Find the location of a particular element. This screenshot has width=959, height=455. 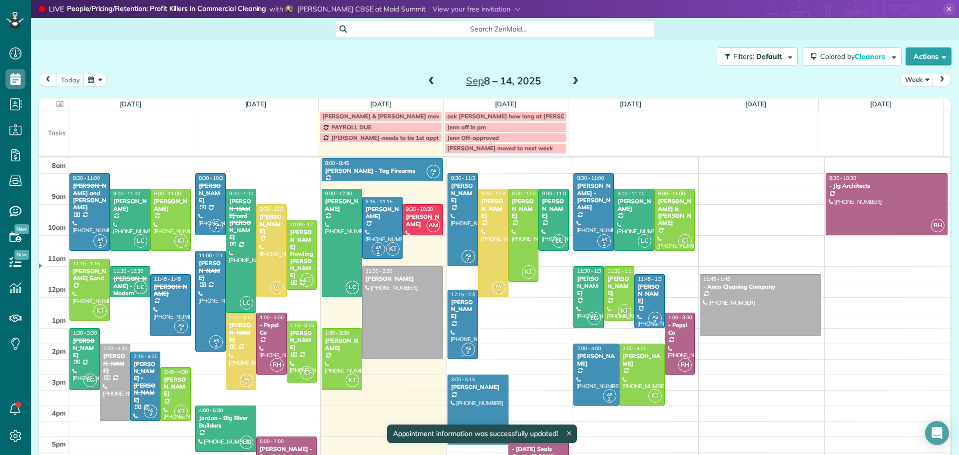

span: Jenn off in pm is located at coordinates (466, 127).